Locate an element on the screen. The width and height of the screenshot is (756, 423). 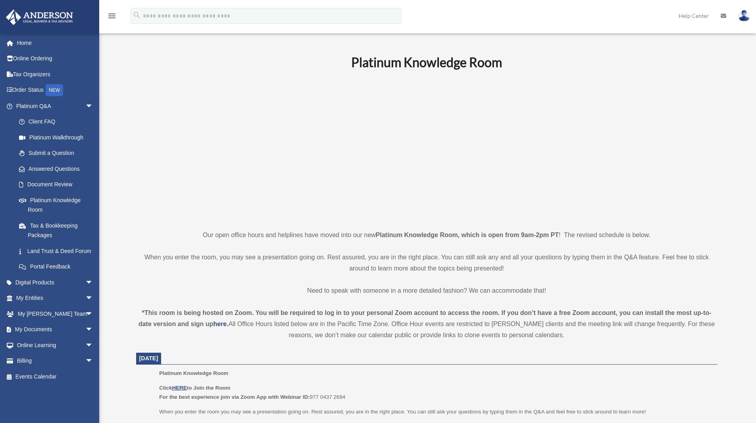
a: Portal Feedback is located at coordinates (58, 267).